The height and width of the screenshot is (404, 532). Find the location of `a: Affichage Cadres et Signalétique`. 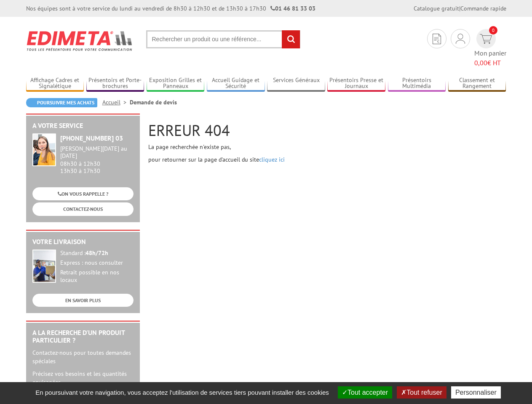

a: Affichage Cadres et Signalétique is located at coordinates (55, 83).